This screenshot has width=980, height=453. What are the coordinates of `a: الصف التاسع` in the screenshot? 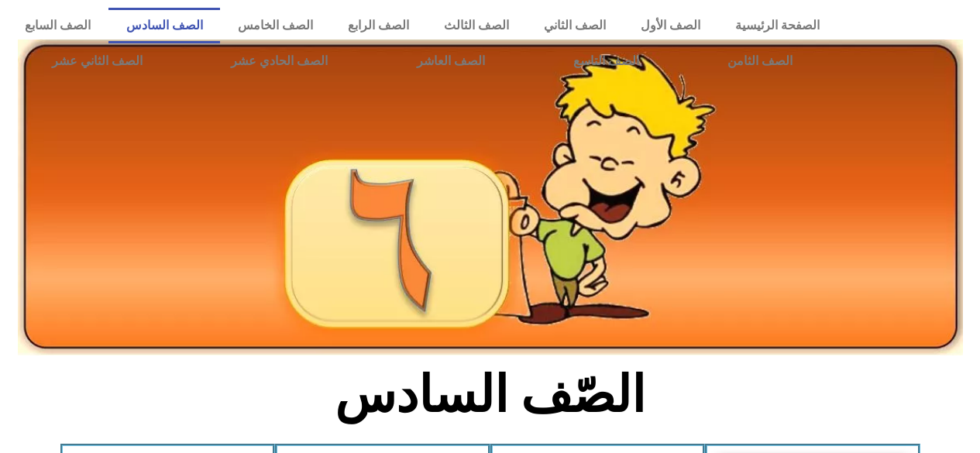 It's located at (606, 61).